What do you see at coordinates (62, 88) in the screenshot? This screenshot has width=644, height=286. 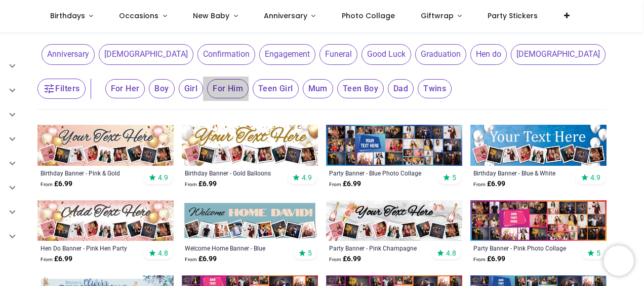 I see `button: Filters` at bounding box center [62, 88].